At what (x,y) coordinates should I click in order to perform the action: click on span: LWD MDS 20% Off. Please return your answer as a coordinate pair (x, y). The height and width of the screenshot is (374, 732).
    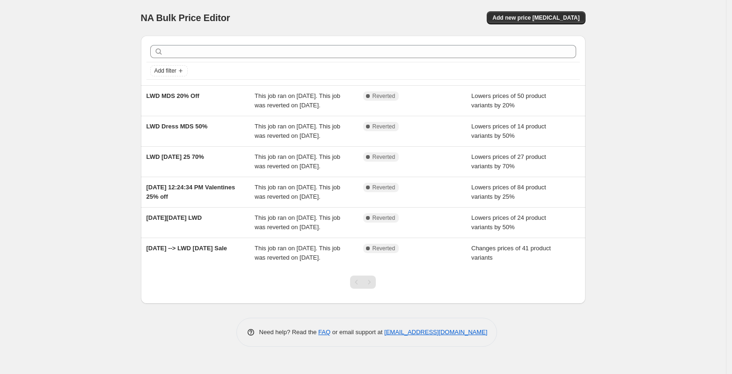
    Looking at the image, I should click on (173, 96).